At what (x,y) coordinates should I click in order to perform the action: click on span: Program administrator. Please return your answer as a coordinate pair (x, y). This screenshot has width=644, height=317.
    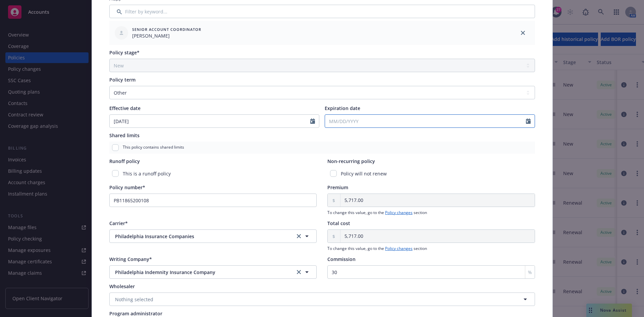
    Looking at the image, I should click on (136, 314).